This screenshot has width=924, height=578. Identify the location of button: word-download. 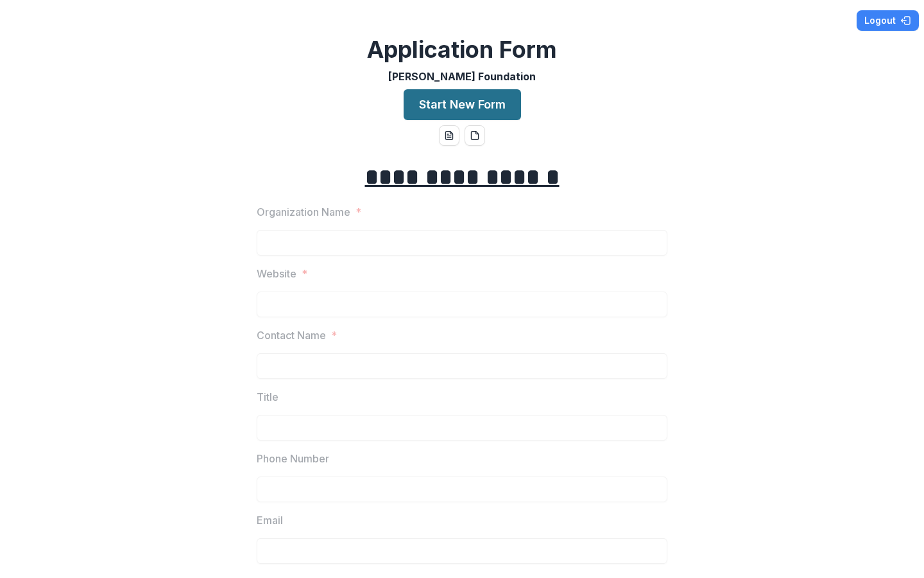
(449, 136).